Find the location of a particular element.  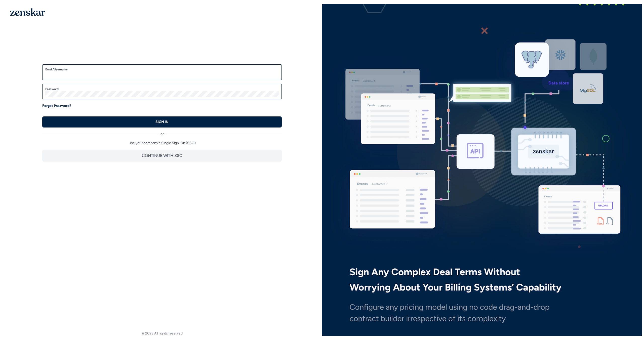

button: SIGN IN is located at coordinates (162, 122).